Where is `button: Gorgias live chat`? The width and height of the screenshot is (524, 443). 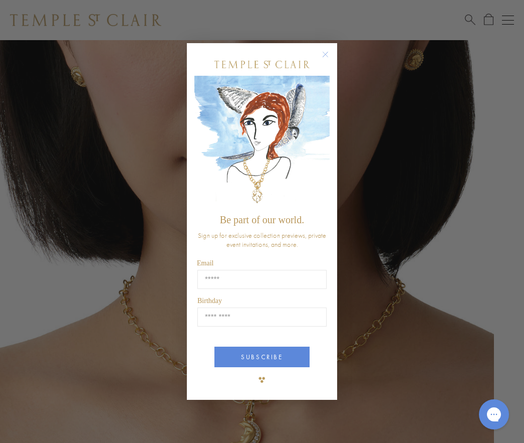
button: Gorgias live chat is located at coordinates (20, 19).